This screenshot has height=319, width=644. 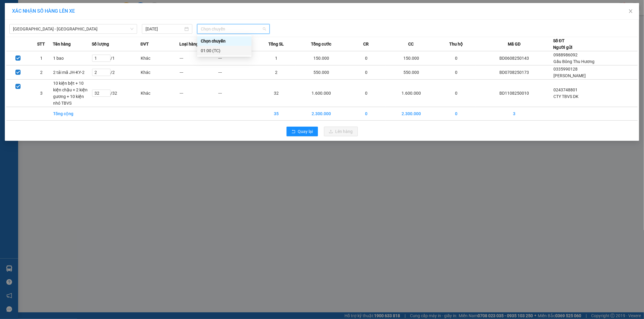 I want to click on input: 12/08/2025, so click(x=164, y=29).